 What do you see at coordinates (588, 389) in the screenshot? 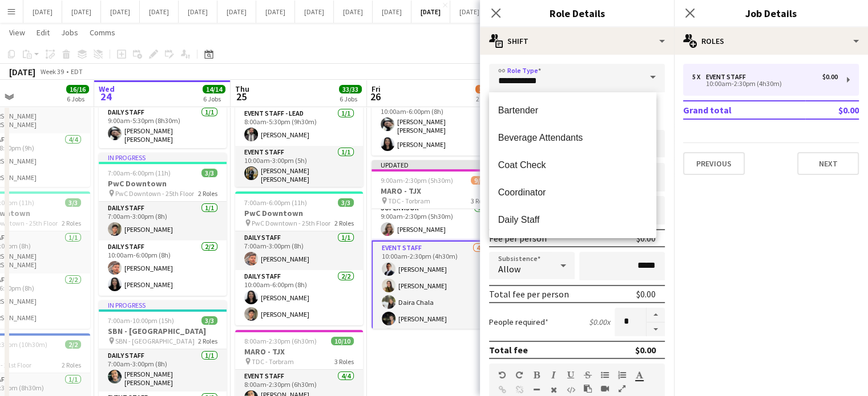
I see `button: Paste as plain text` at bounding box center [588, 389].